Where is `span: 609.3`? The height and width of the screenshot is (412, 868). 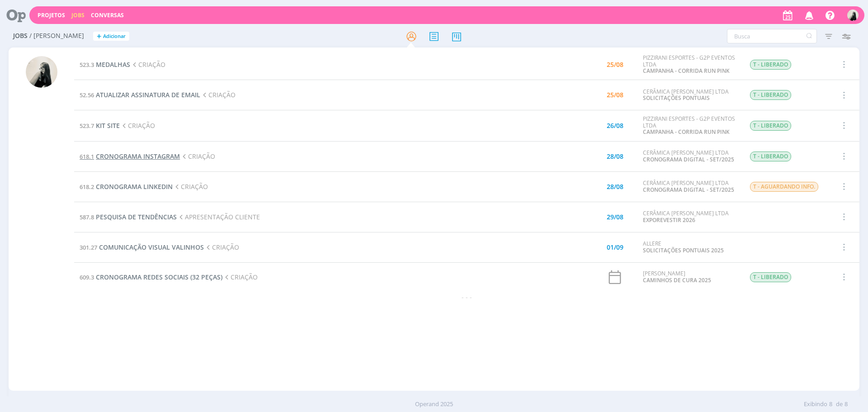
span: 609.3 is located at coordinates (87, 277).